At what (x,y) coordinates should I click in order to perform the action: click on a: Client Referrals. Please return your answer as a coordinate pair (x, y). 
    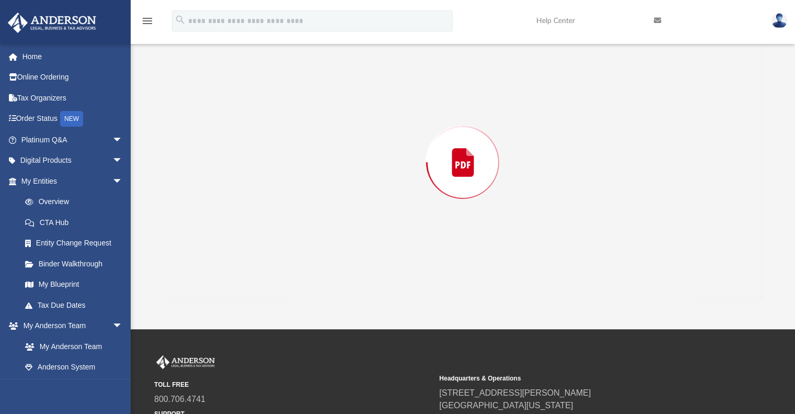
    Looking at the image, I should click on (74, 387).